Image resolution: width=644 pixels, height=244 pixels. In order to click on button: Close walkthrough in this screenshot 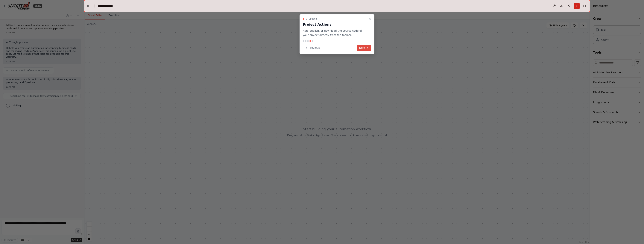, I will do `click(370, 19)`.